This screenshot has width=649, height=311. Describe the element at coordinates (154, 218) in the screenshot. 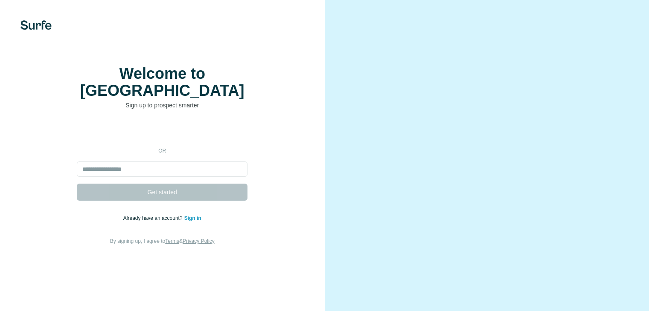

I see `span: Already have an account?` at that location.